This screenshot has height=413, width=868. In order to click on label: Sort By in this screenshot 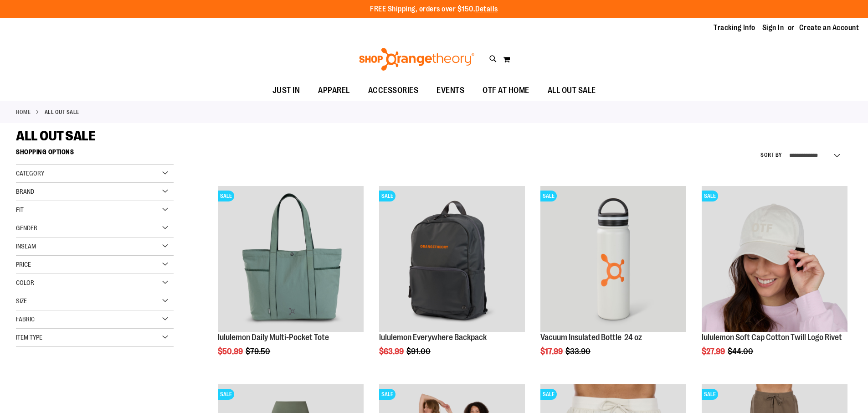, I will do `click(772, 155)`.